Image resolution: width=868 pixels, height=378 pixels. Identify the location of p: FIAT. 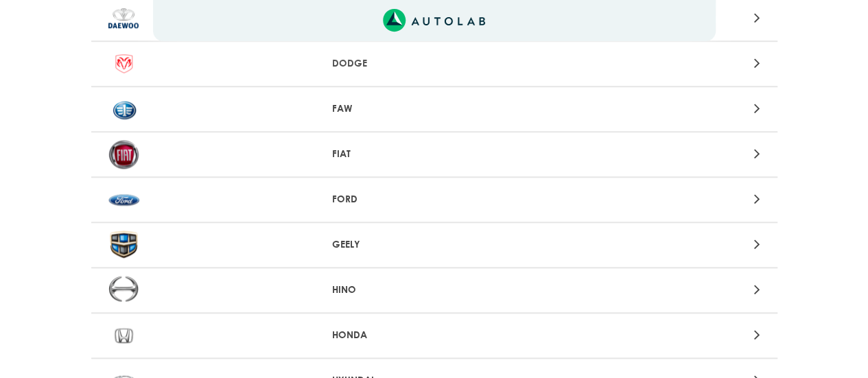
(434, 154).